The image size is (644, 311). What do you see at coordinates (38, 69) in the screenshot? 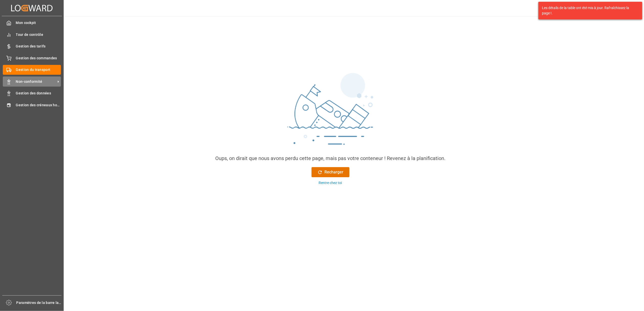
I see `span: Gestion du transport` at bounding box center [38, 69].